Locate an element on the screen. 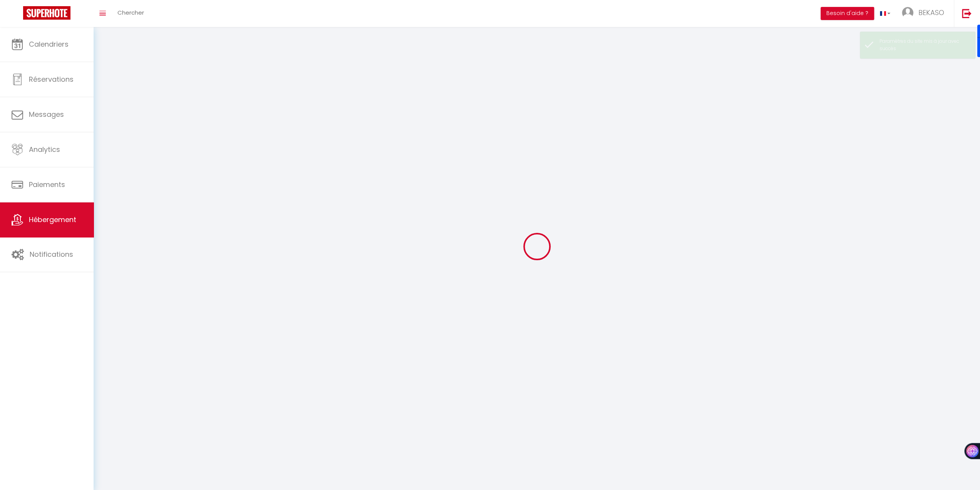  span: Analytics is located at coordinates (44, 149).